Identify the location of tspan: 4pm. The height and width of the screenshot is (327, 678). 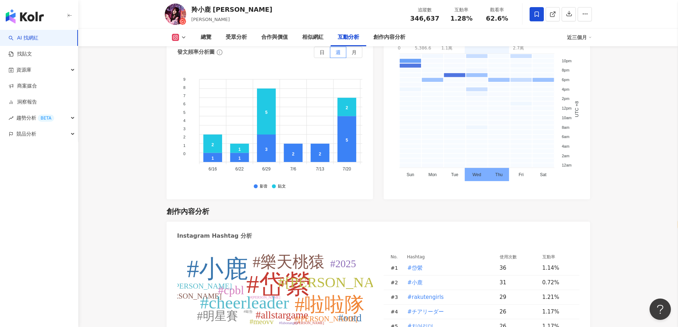
(565, 89).